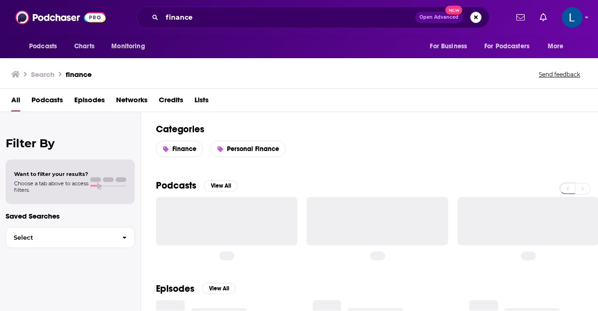  Describe the element at coordinates (70, 238) in the screenshot. I see `button: Select` at that location.